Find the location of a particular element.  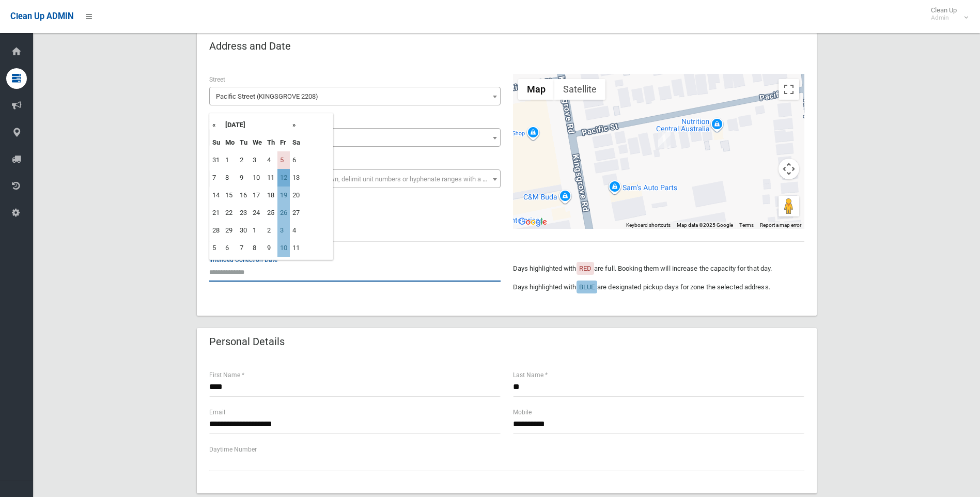

button: Show street map is located at coordinates (536, 90).